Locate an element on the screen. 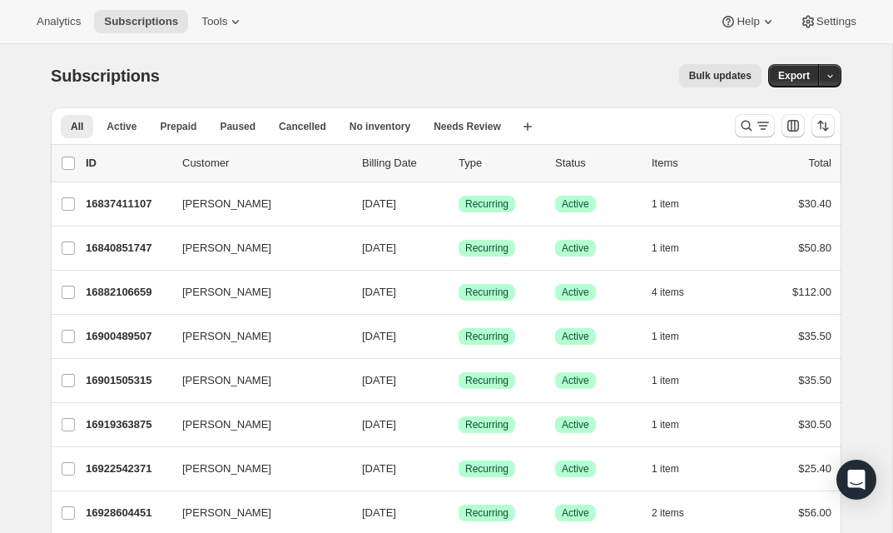 Image resolution: width=893 pixels, height=533 pixels. button: Search and filter results is located at coordinates (755, 126).